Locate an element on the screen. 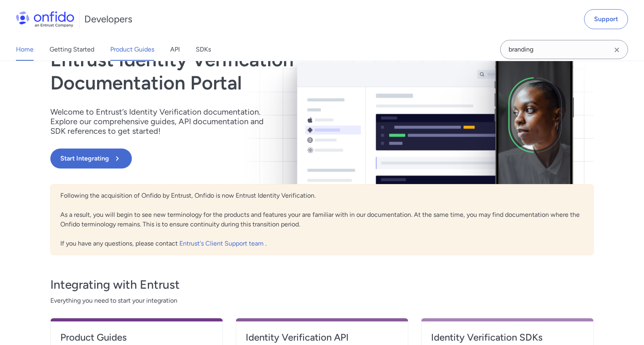 Image resolution: width=644 pixels, height=345 pixels. div: Following the acquisition of Onfido by Entrust, Onfido is now Entrust Identity Verification. As a... is located at coordinates (322, 220).